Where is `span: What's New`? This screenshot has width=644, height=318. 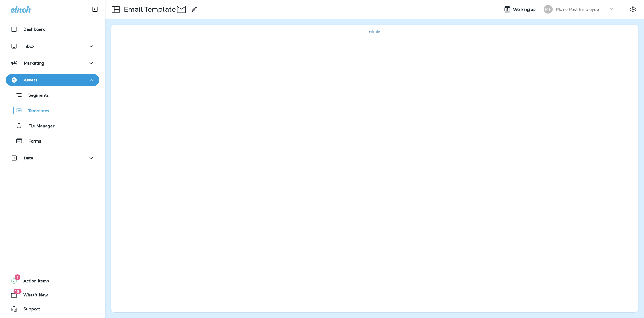 span: What's New is located at coordinates (33, 296).